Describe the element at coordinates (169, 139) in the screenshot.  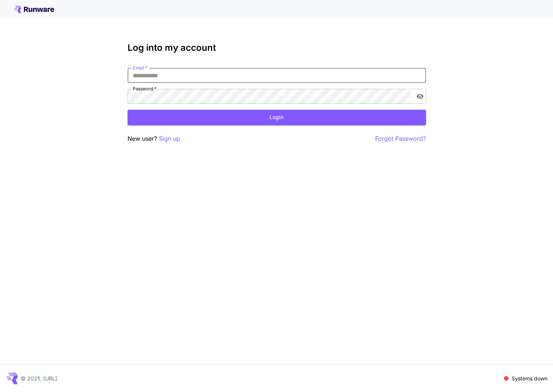
I see `button: Sign up` at that location.